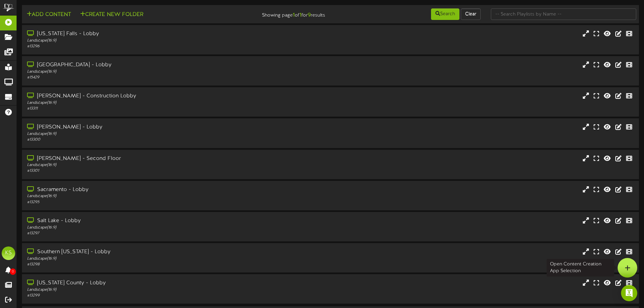 This screenshot has height=308, width=644. Describe the element at coordinates (629, 293) in the screenshot. I see `div: Open Intercom Messenger` at that location.